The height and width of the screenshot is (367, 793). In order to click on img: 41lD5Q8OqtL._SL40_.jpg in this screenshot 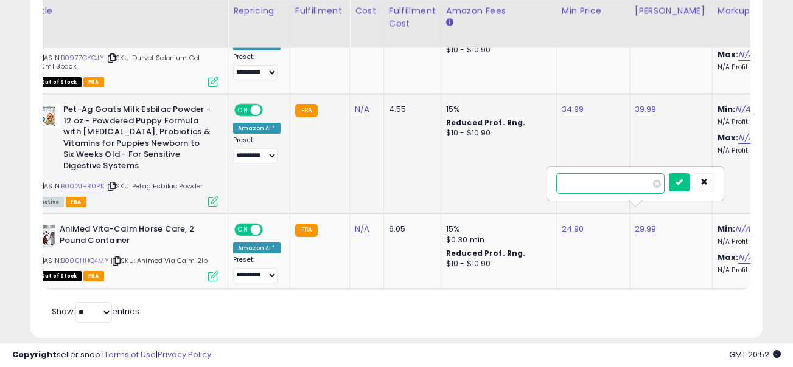, I will do `click(46, 236)`.